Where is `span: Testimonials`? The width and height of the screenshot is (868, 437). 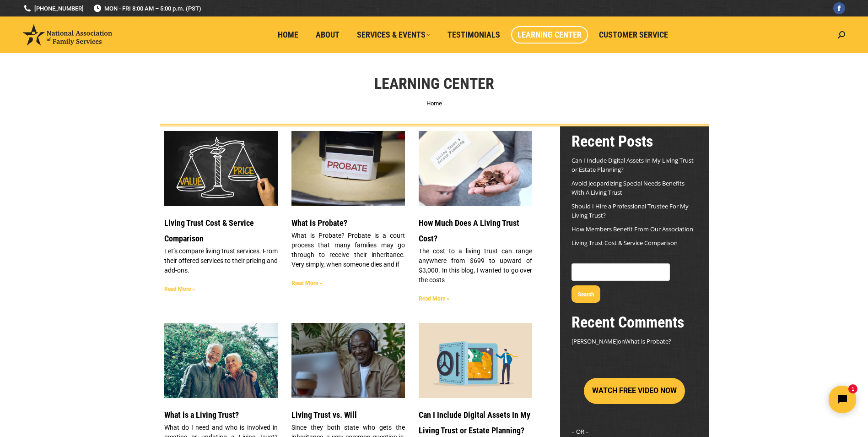 span: Testimonials is located at coordinates (474, 35).